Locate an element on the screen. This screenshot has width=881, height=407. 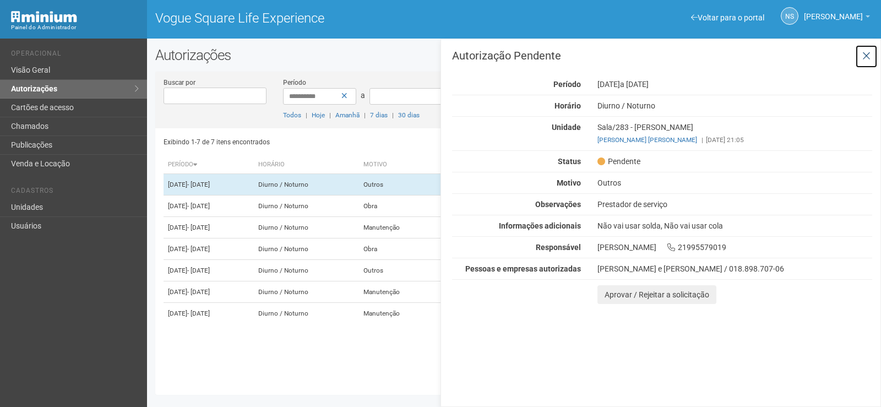
td: Loja/101 is located at coordinates (471, 313).